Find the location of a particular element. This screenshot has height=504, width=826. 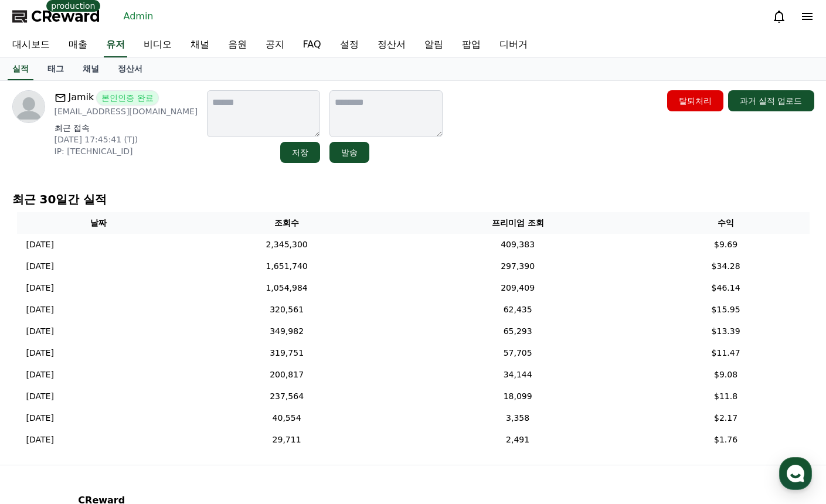

th: 수익 is located at coordinates (726, 223).